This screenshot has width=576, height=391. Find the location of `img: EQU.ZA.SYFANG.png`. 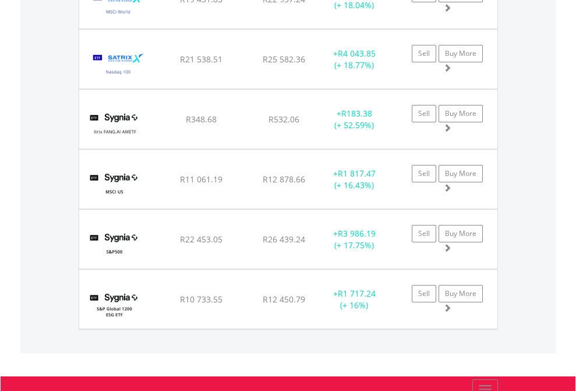

img: EQU.ZA.SYFANG.png is located at coordinates (114, 125).